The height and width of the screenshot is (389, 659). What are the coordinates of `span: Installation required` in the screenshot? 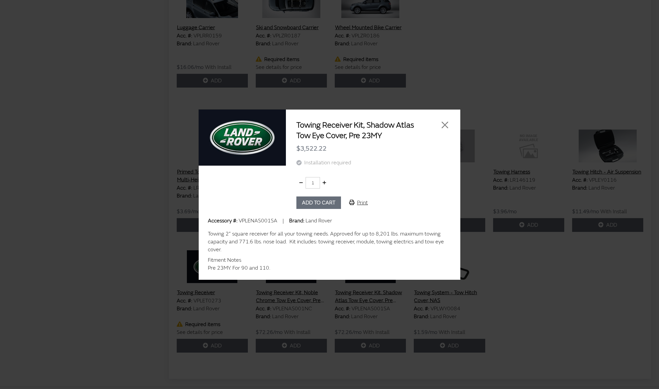 It's located at (328, 163).